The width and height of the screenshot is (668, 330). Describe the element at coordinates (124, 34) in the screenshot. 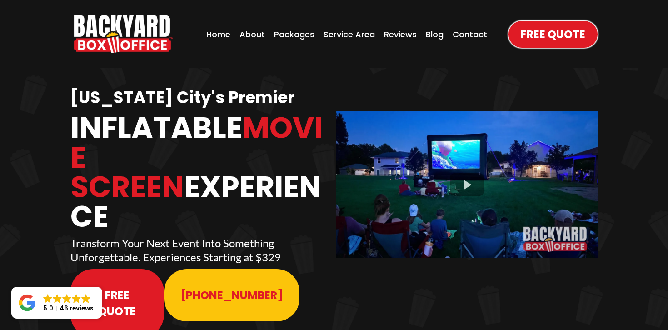

I see `img: Backyard Box Office` at that location.